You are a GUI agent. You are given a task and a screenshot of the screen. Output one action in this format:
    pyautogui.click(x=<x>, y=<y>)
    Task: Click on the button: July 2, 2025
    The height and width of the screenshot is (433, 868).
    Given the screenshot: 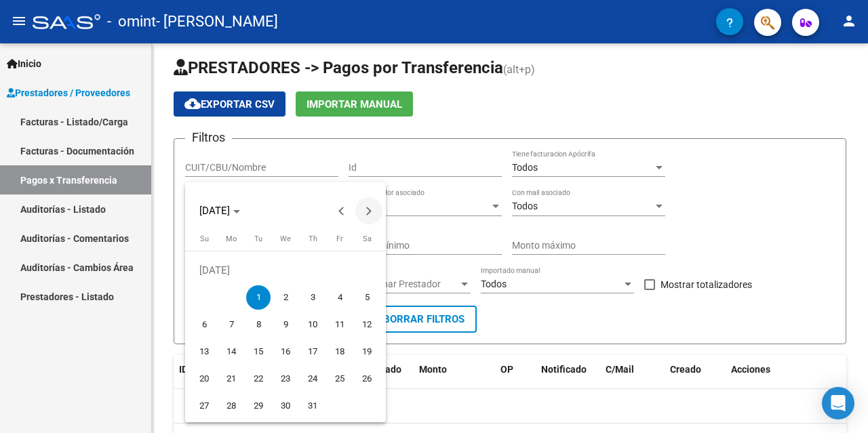 What is the action you would take?
    pyautogui.click(x=286, y=297)
    